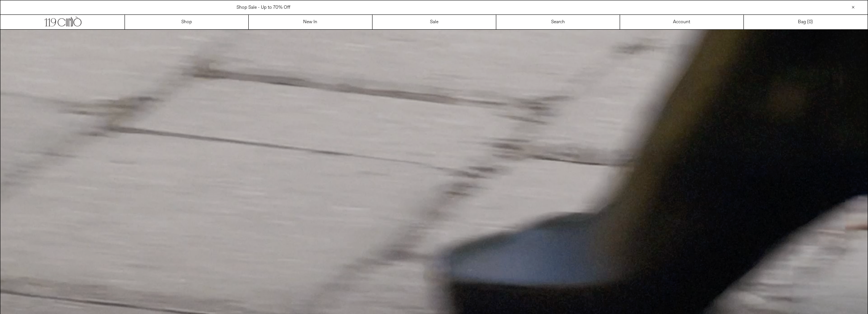 The image size is (868, 314). I want to click on a: Shop Sale - Up to 70% Off, so click(263, 7).